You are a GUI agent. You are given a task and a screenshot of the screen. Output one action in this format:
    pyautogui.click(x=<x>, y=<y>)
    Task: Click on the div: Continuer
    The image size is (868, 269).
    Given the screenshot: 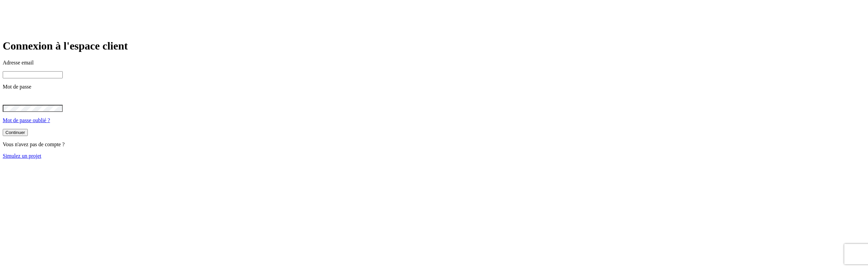 What is the action you would take?
    pyautogui.click(x=16, y=132)
    